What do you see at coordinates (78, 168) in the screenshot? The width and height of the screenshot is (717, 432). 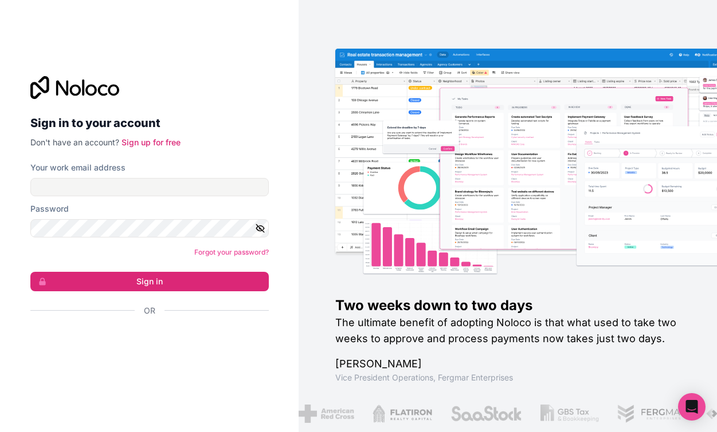 I see `label: Your work email address` at bounding box center [78, 168].